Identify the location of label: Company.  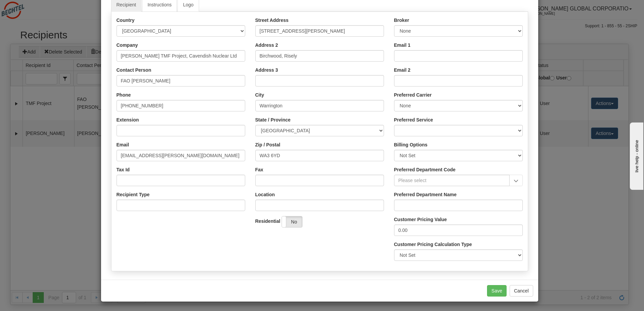
(128, 45).